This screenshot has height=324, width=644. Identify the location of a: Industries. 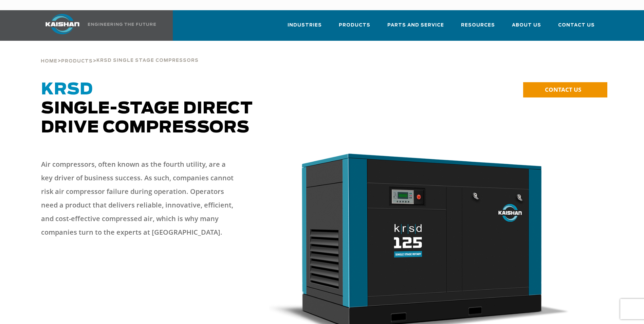
(304, 28).